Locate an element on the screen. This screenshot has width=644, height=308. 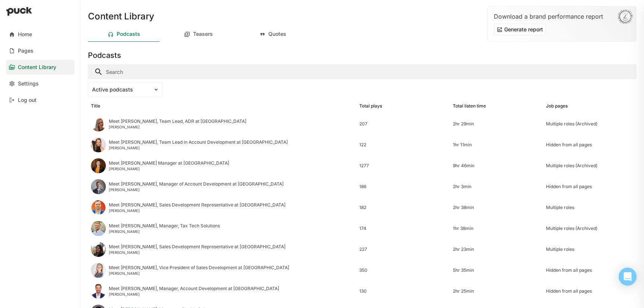
div: 122 is located at coordinates (403, 145).